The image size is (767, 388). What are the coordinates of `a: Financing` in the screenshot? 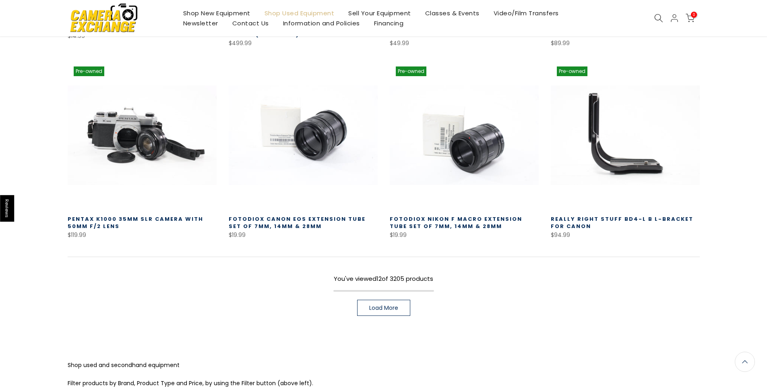 It's located at (389, 23).